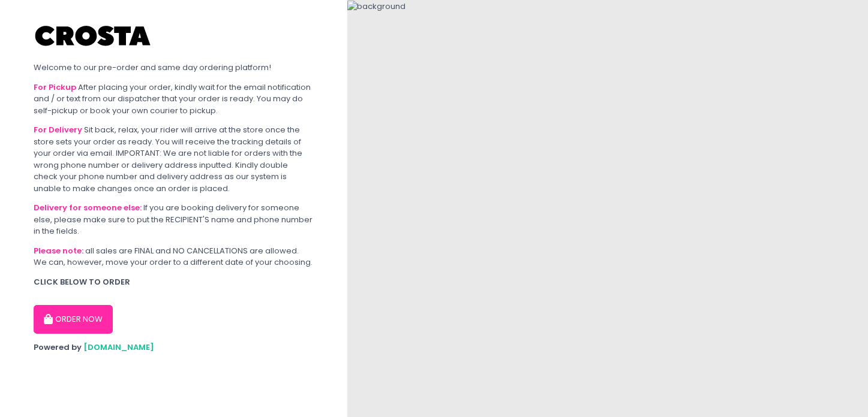  Describe the element at coordinates (174, 348) in the screenshot. I see `div: Powered by` at that location.